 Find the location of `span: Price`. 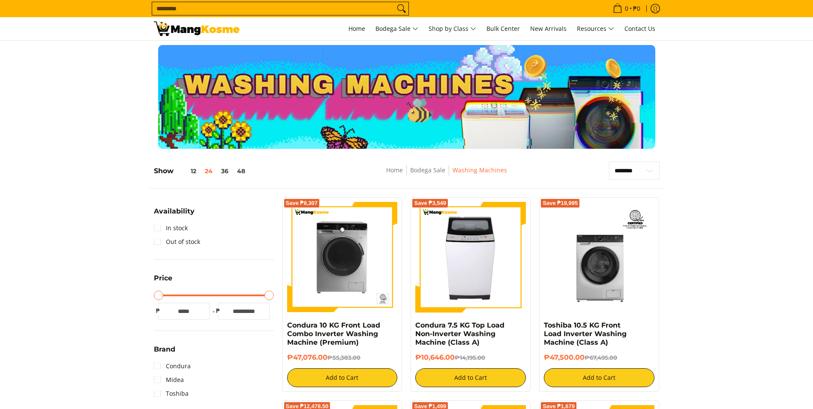

span: Price is located at coordinates (163, 278).